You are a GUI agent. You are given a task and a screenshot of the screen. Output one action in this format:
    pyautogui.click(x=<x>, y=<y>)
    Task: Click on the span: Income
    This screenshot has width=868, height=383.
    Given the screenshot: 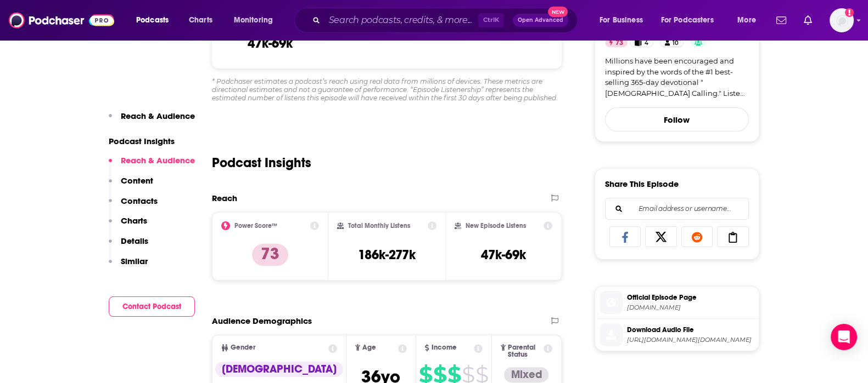 What is the action you would take?
    pyautogui.click(x=444, y=347)
    